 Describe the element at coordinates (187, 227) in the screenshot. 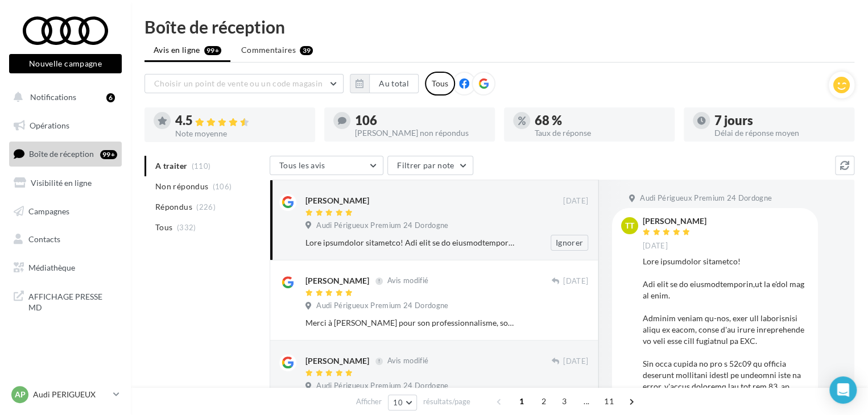

I see `span: (332)` at that location.